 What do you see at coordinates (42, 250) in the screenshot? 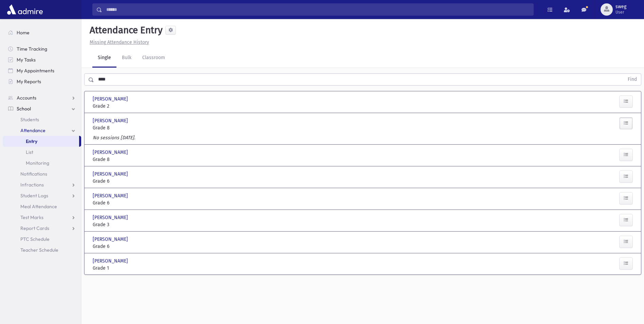
I see `a: Teacher Schedule` at bounding box center [42, 250].